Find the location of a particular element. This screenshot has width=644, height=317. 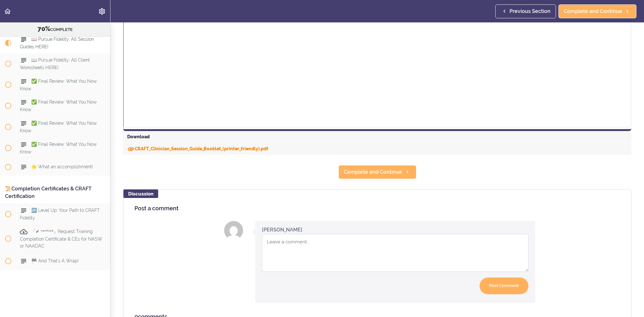

textarea: Comment box is located at coordinates (395, 253).